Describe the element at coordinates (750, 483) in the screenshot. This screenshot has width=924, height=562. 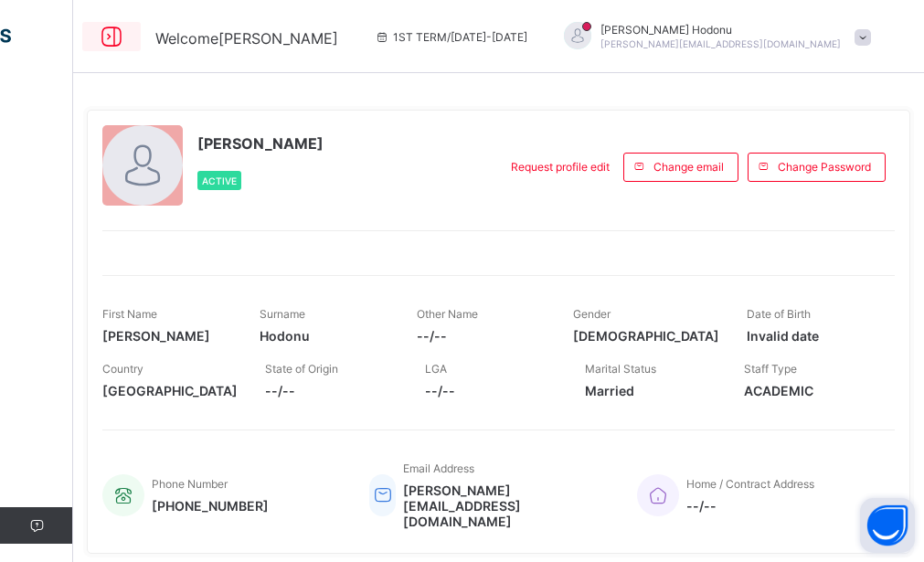
I see `span: Home / Contract Address` at that location.